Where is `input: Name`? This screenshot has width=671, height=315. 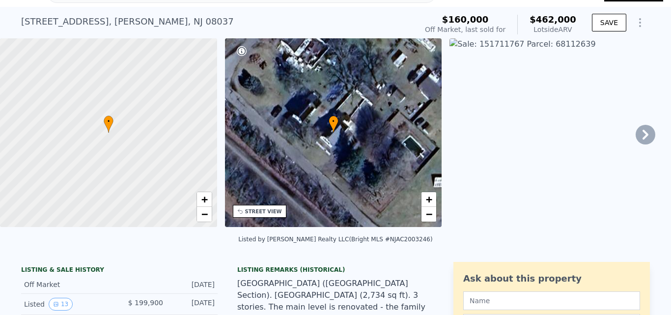
input: Name is located at coordinates (551, 300).